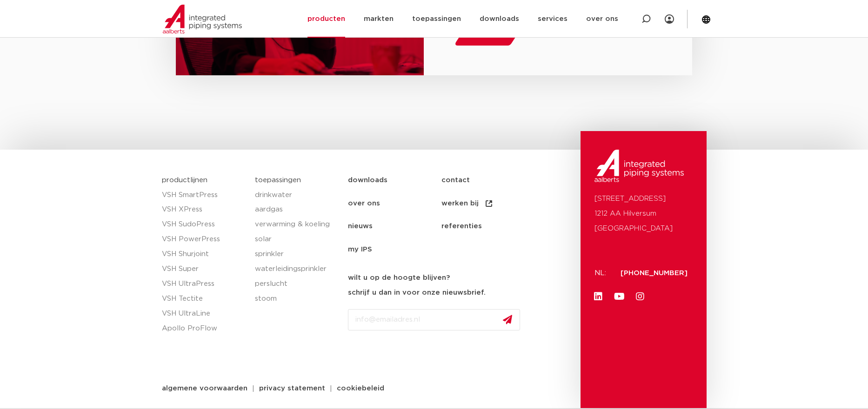 The height and width of the screenshot is (409, 868). Describe the element at coordinates (293, 388) in the screenshot. I see `span: privacy statement` at that location.